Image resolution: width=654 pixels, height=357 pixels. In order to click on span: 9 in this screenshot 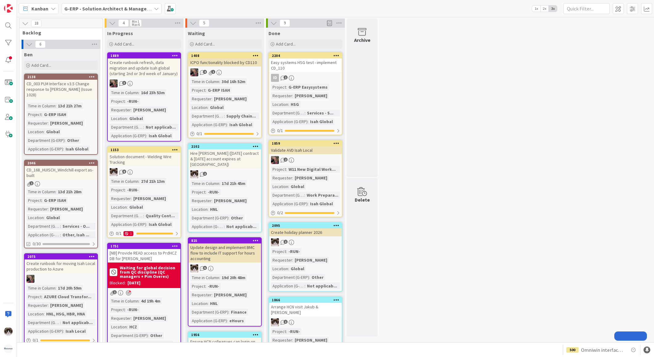, I will do `click(285, 23)`.